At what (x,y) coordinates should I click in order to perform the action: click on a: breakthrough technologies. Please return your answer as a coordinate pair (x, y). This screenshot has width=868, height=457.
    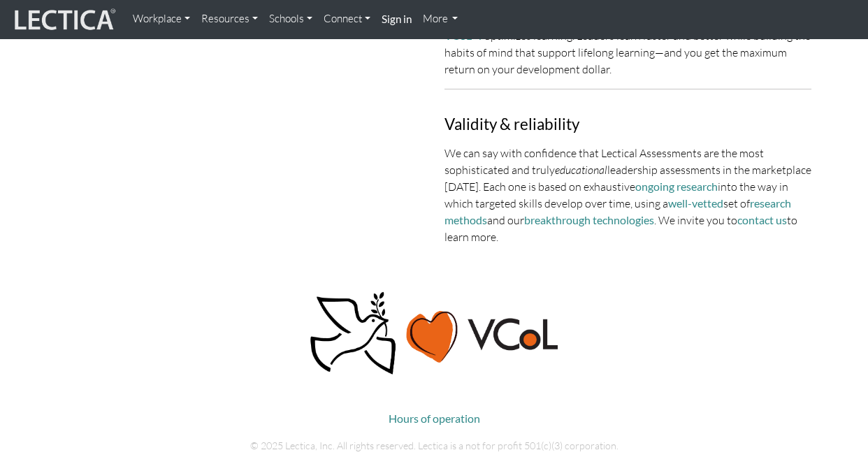
    Looking at the image, I should click on (589, 220).